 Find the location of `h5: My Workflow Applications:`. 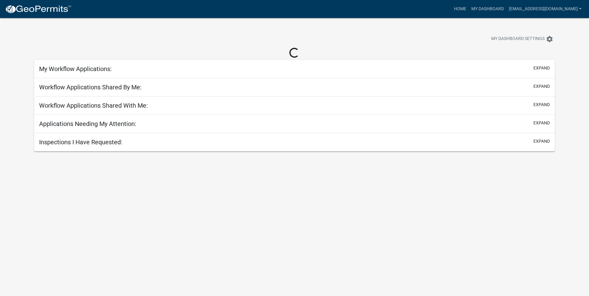

h5: My Workflow Applications: is located at coordinates (75, 69).